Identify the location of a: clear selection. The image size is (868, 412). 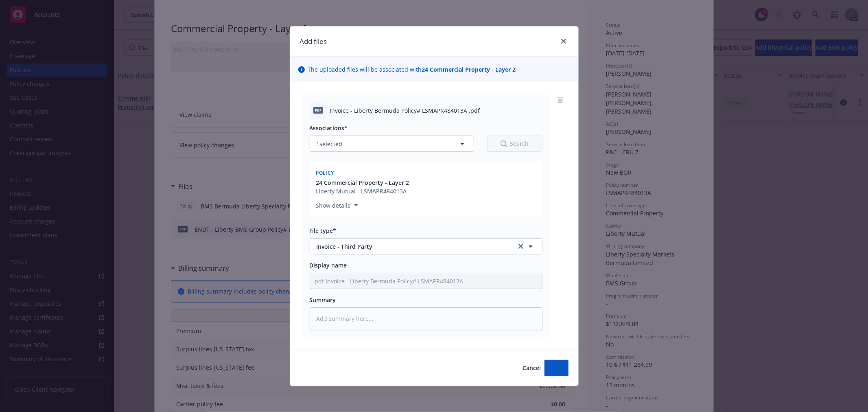
(521, 246).